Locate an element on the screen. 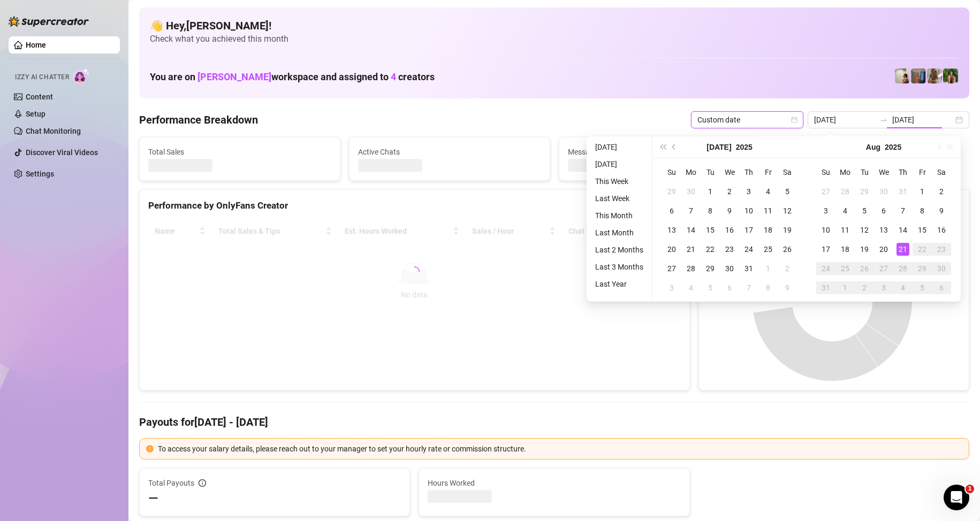 The image size is (980, 521). img: Wayne is located at coordinates (918, 76).